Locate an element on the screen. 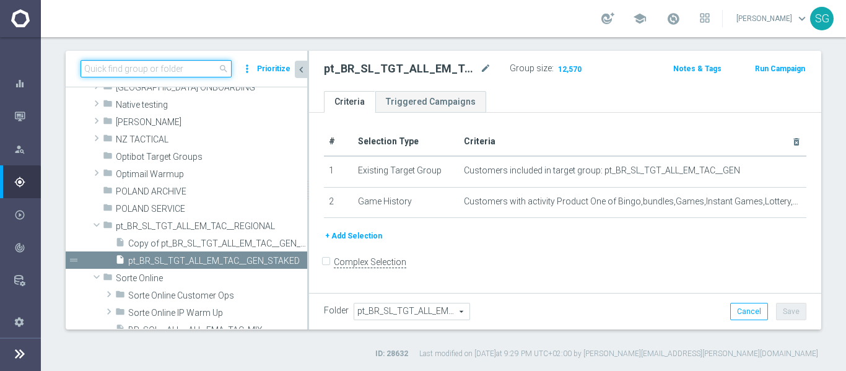 This screenshot has width=846, height=371. a: Triggered Campaigns is located at coordinates (430, 102).